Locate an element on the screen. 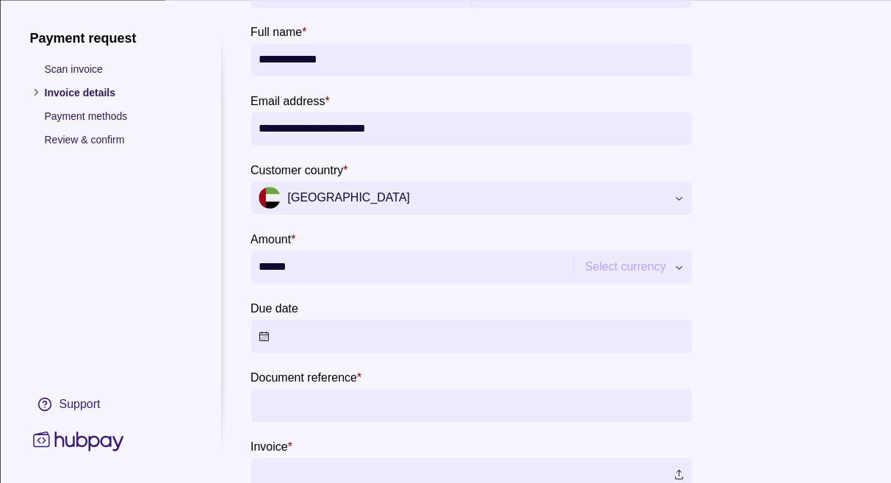  p: Scan invoice is located at coordinates (118, 68).